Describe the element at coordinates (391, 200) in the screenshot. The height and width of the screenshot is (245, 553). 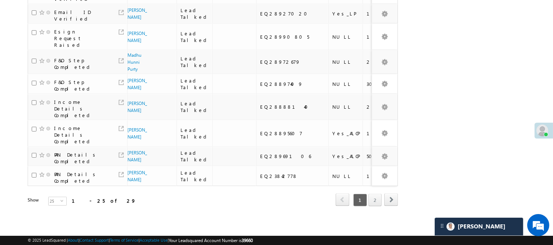
I see `a: next` at that location.